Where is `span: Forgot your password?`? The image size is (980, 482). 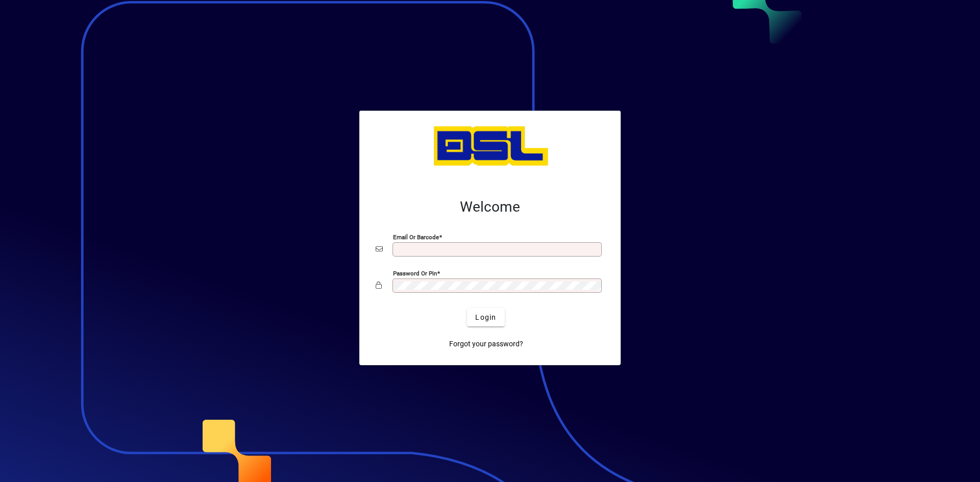 span: Forgot your password? is located at coordinates (486, 344).